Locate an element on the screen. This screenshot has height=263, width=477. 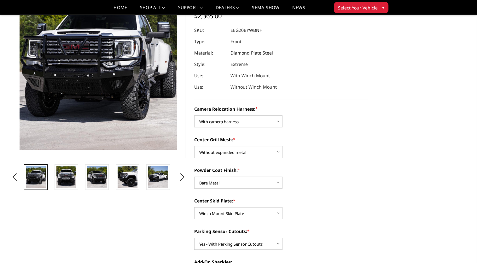
dd: With Winch Mount is located at coordinates (250, 76).